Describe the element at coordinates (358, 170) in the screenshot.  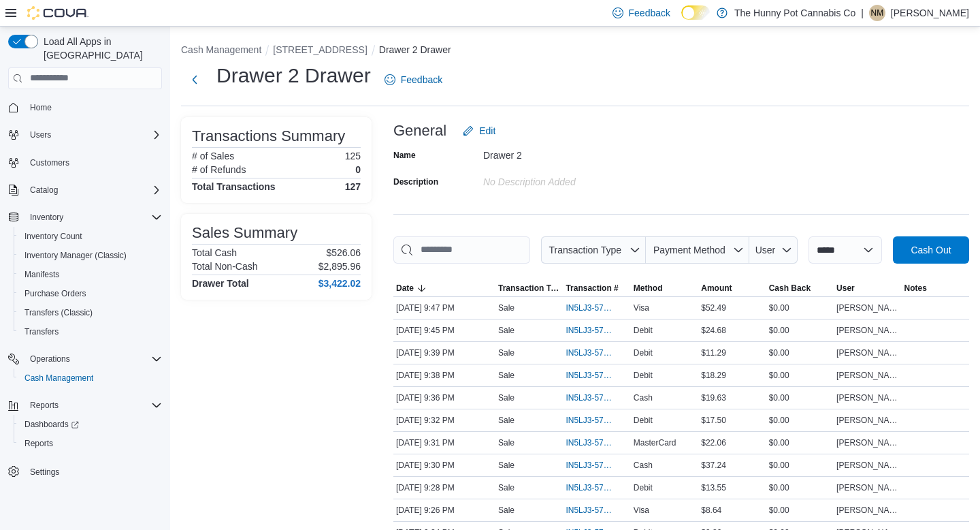
I see `p: 0` at that location.